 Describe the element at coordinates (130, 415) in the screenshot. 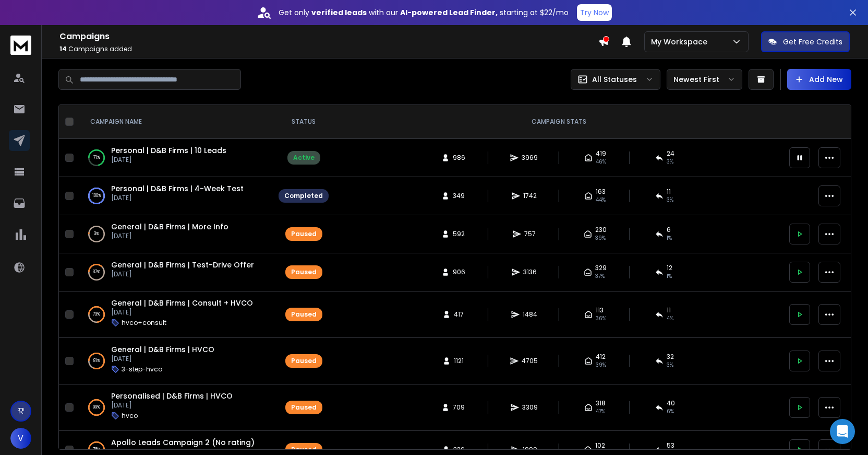

I see `p: hvco` at that location.